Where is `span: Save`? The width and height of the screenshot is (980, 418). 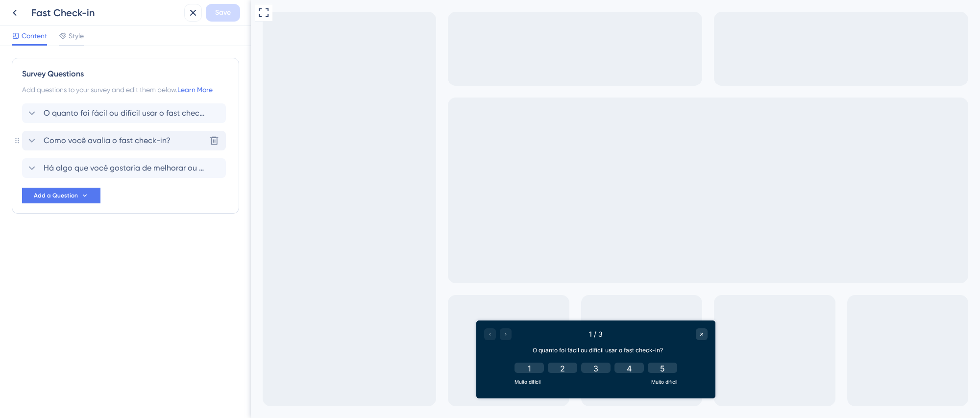 span: Save is located at coordinates (223, 13).